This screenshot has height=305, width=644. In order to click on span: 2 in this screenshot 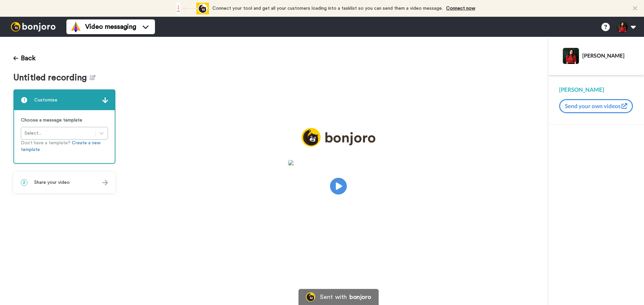, I will do `click(24, 183)`.